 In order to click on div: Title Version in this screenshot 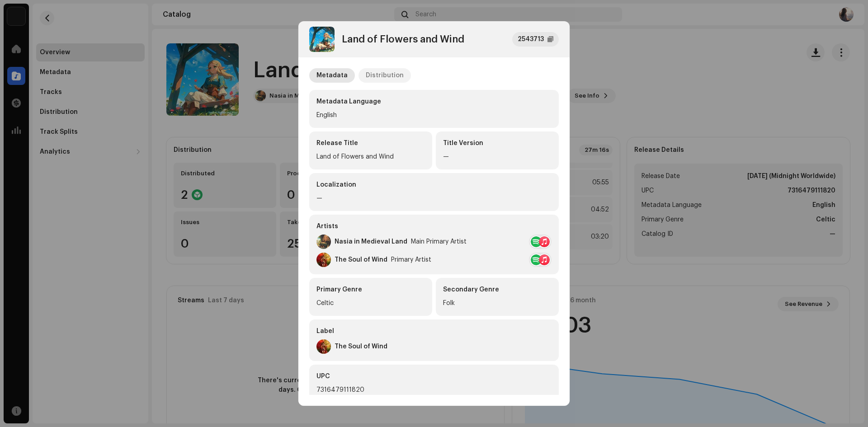, I will do `click(497, 143)`.